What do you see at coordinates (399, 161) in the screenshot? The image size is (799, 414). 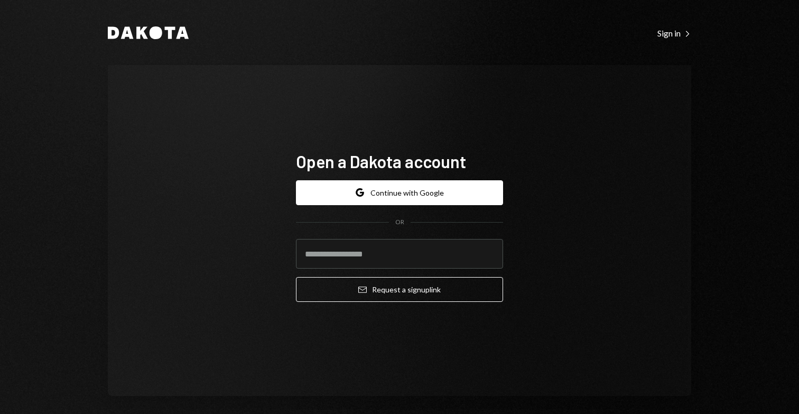 I see `h1: Open a Dakota account` at bounding box center [399, 161].